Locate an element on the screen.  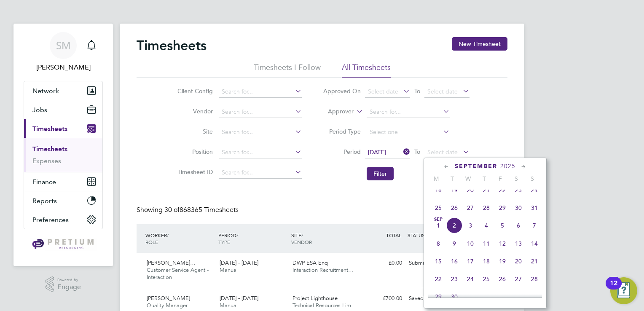
label: Period is located at coordinates (342, 152).